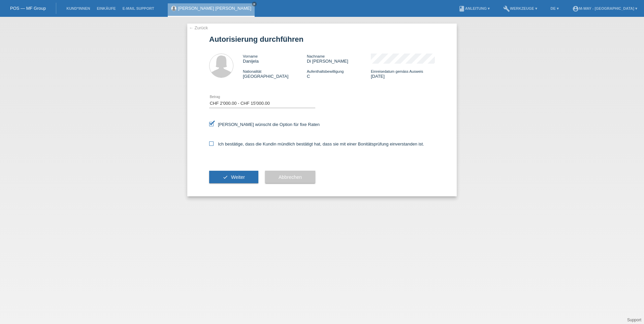  Describe the element at coordinates (290, 177) in the screenshot. I see `span: Abbrechen` at that location.